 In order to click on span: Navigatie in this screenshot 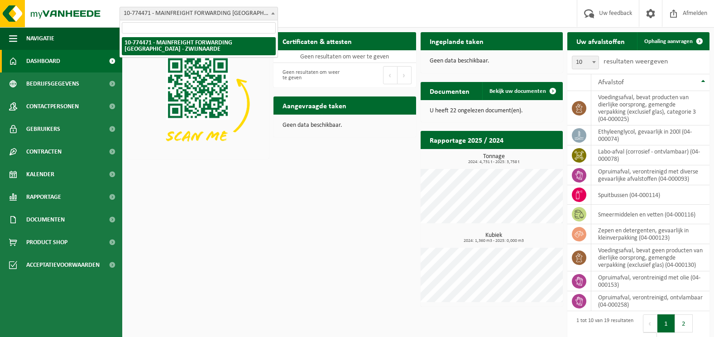, I will do `click(40, 38)`.